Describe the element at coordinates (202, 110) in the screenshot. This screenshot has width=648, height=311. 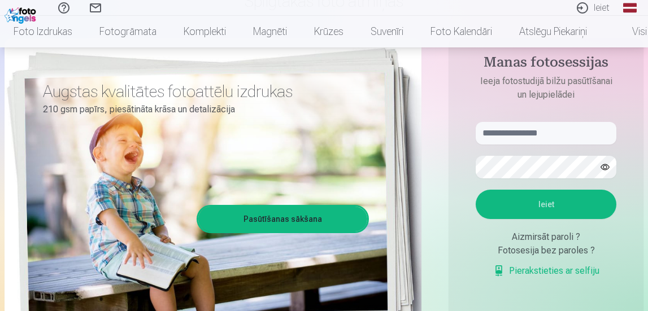
I see `p: 210 gsm papīrs, piesātināta krāsa un detalizācija` at that location.